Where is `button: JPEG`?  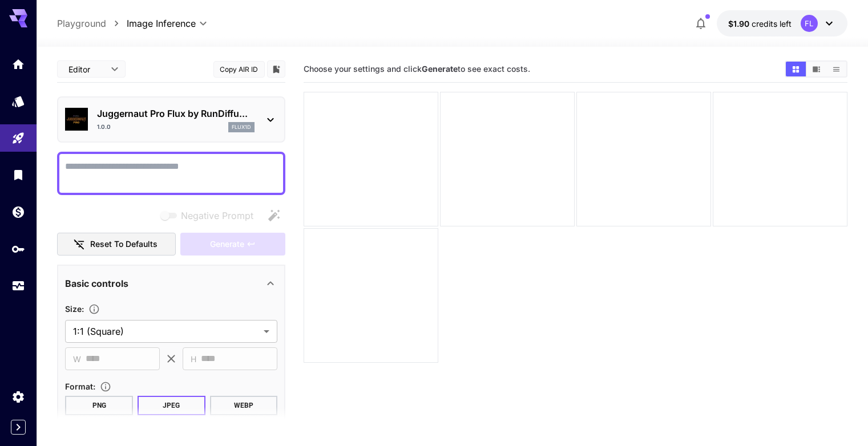 button: JPEG is located at coordinates (171, 405).